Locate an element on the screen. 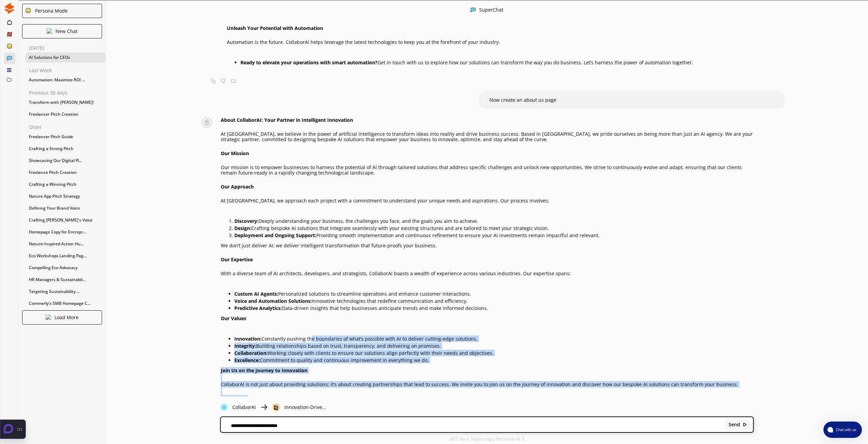 The width and height of the screenshot is (868, 444). div: HR Managers & Sustainabil... is located at coordinates (65, 280).